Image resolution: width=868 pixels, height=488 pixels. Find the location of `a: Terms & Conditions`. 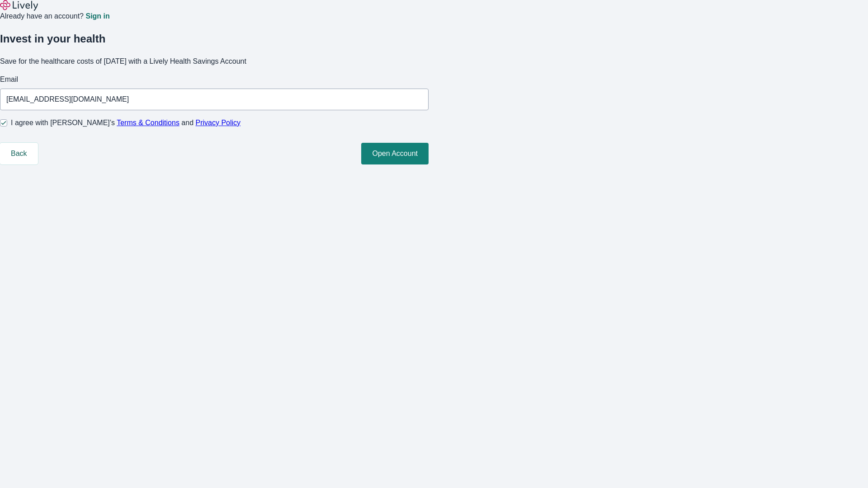

a: Terms & Conditions is located at coordinates (148, 123).